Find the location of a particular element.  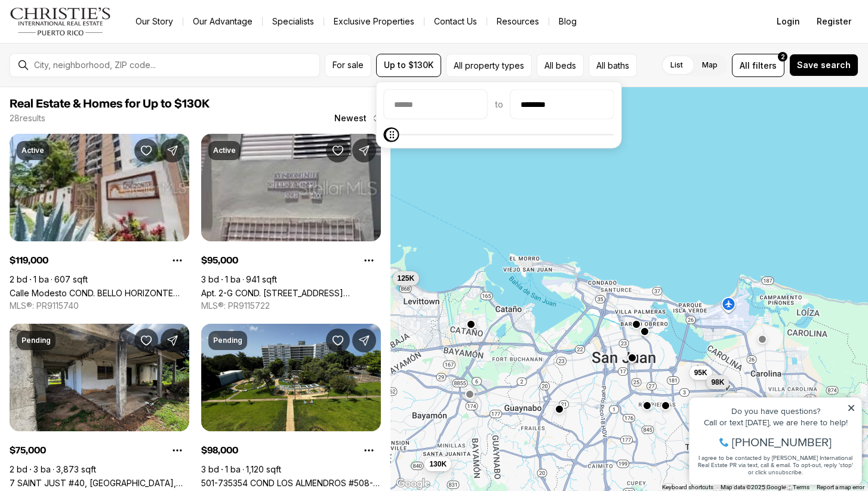

button: All beds is located at coordinates (560, 65).